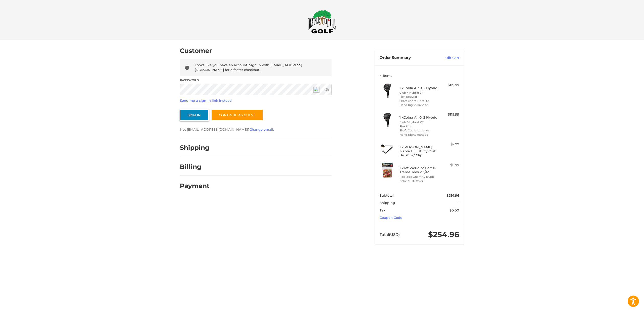 Image resolution: width=644 pixels, height=322 pixels. Describe the element at coordinates (387, 202) in the screenshot. I see `span: Shipping` at that location.